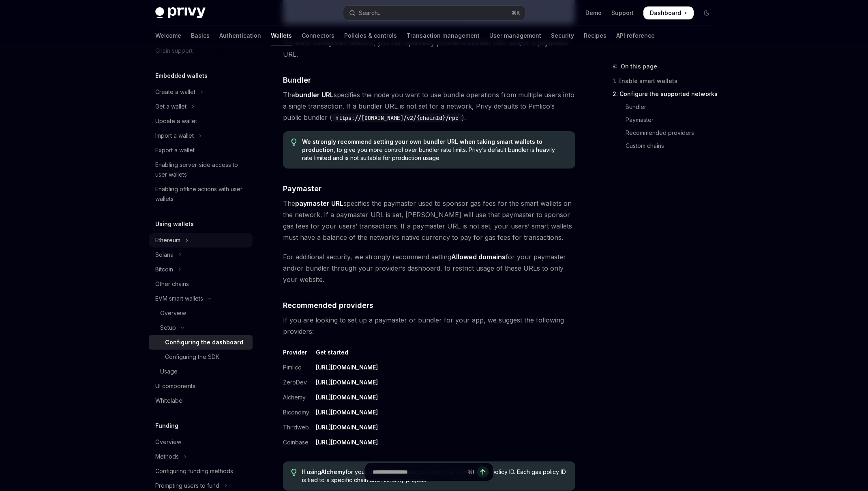  What do you see at coordinates (201, 357) in the screenshot?
I see `a: Configuring the SDK` at bounding box center [201, 357].